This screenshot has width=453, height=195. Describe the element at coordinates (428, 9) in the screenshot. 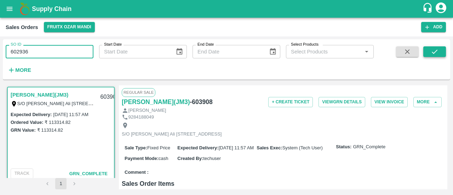

I see `div: customer-support` at that location.